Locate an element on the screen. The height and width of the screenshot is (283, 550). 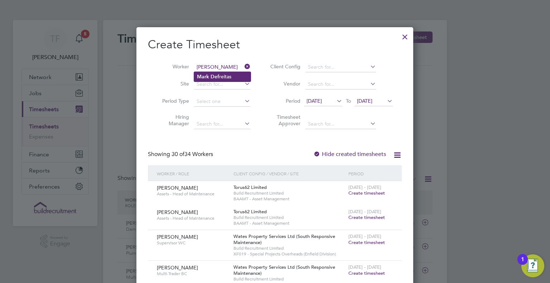
div: Client Config / Vendor / Site is located at coordinates (289, 174).